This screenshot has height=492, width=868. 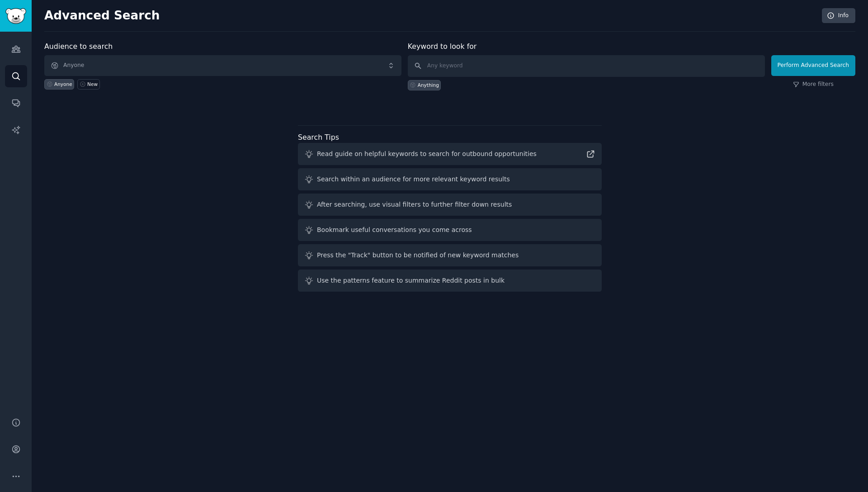 I want to click on label: Search Tips, so click(x=318, y=137).